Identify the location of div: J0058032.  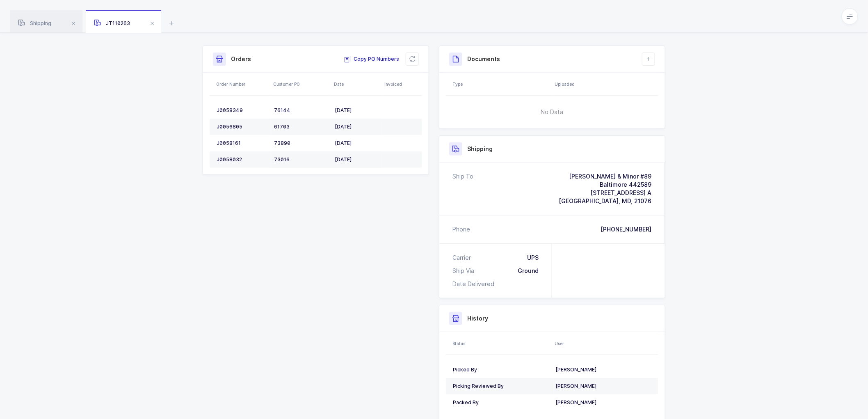
(242, 159).